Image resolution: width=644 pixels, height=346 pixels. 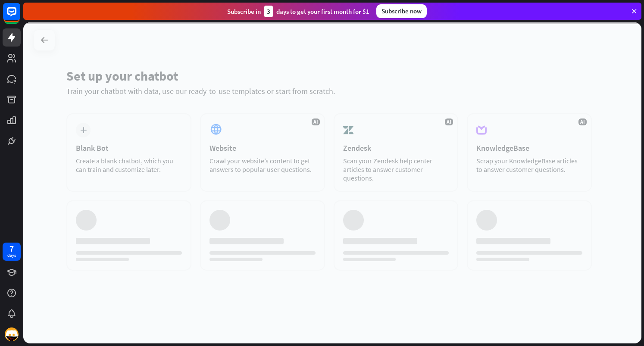 What do you see at coordinates (299, 11) in the screenshot?
I see `div: Subscribe in days to get your first month for $1` at bounding box center [299, 11].